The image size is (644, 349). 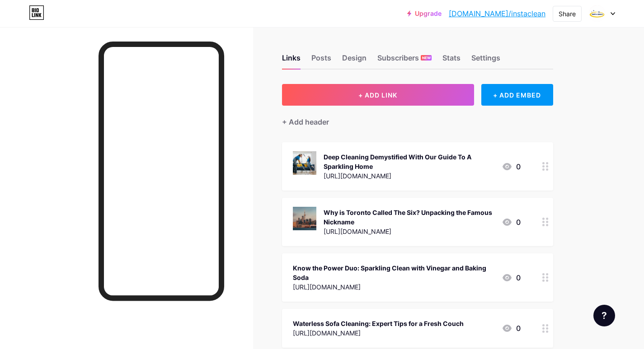 What do you see at coordinates (409, 217) in the screenshot?
I see `div: Why is Toronto Called The Six? Unpacking the Famous Nickname` at bounding box center [409, 217].